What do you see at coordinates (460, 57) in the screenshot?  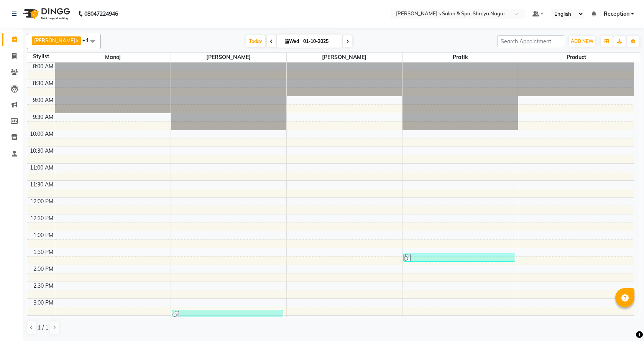 I see `span: Pratik` at bounding box center [460, 57].